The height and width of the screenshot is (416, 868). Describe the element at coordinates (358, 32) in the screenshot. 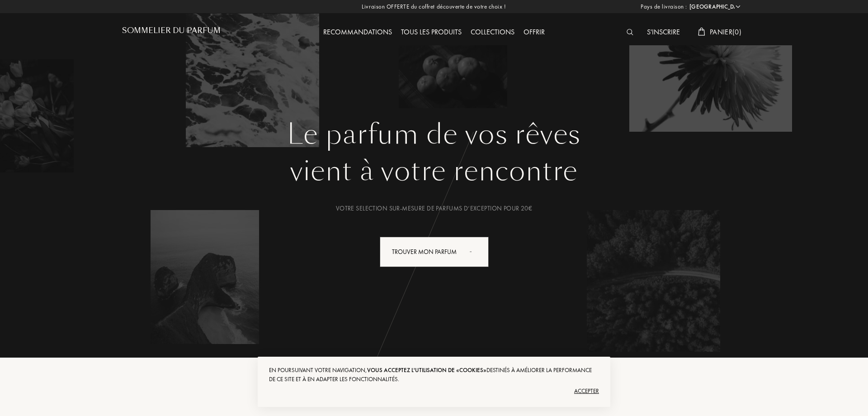

I see `div: Recommandations` at that location.